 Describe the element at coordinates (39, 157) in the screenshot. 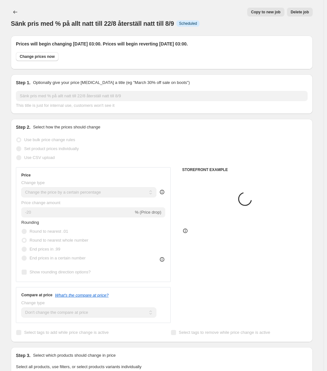

I see `span: Use CSV upload` at that location.